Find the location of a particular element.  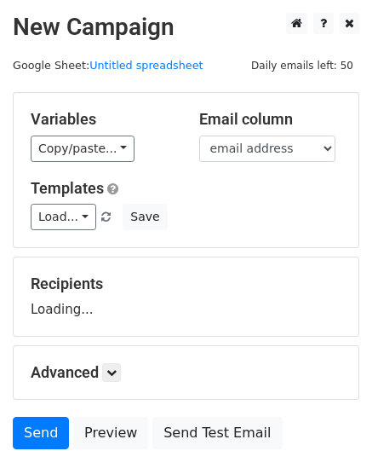

h5: Advanced is located at coordinates (186, 372).